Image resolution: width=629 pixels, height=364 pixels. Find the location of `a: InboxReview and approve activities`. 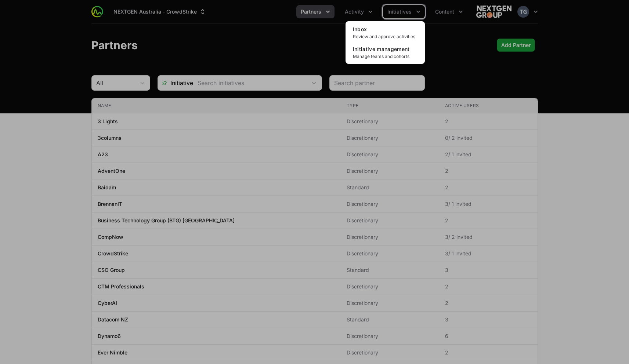

a: InboxReview and approve activities is located at coordinates (385, 33).